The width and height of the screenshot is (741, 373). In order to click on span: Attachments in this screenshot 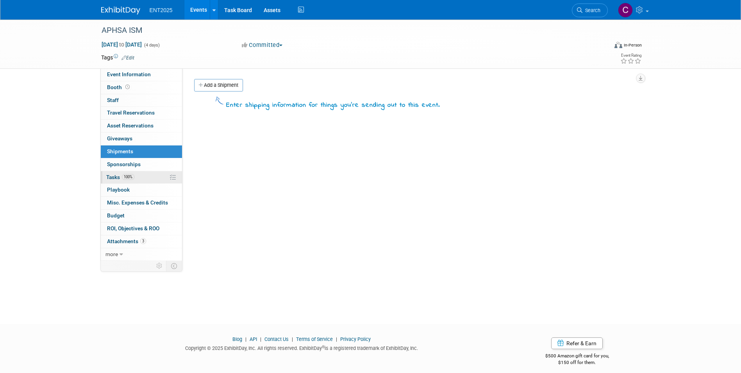, I will do `click(127, 241)`.